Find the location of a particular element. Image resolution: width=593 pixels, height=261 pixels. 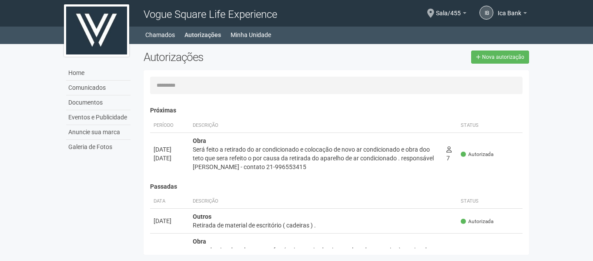

h4: Passadas is located at coordinates (337, 186).